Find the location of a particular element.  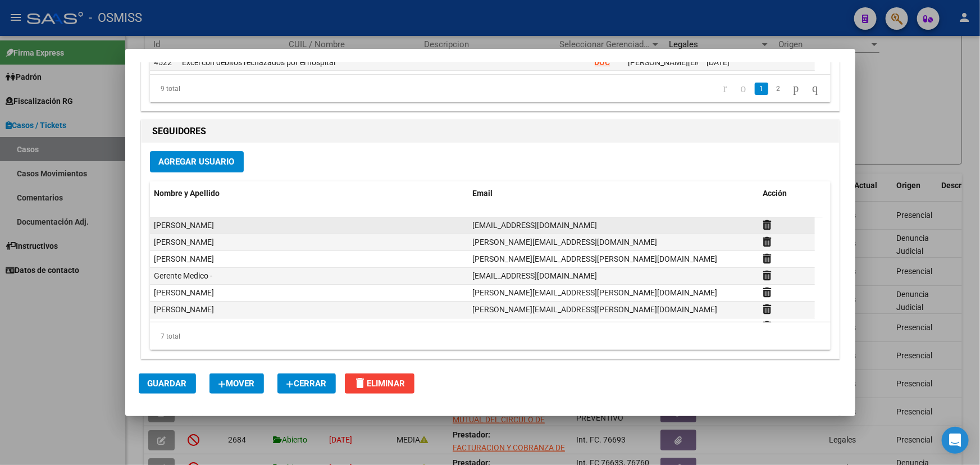

span: Guardar is located at coordinates (167, 384).